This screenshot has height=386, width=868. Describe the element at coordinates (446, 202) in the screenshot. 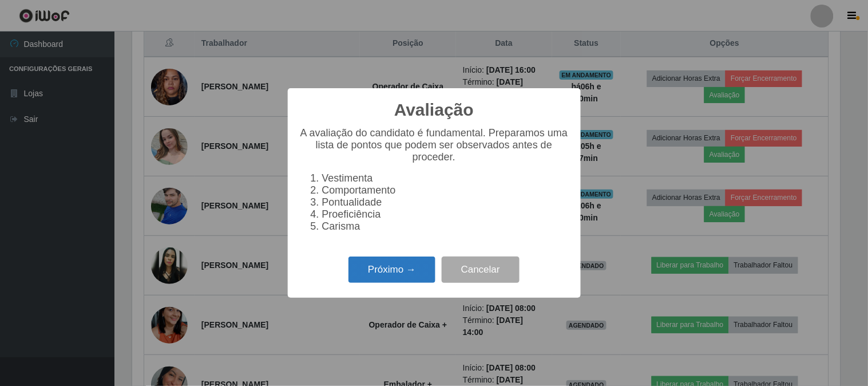

I see `li: Pontualidade` at that location.